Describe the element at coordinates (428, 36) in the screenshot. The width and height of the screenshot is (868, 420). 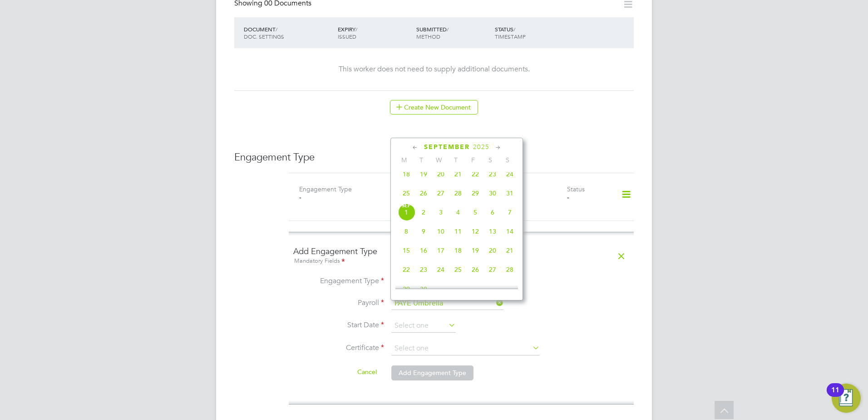
I see `span: METHOD` at that location.